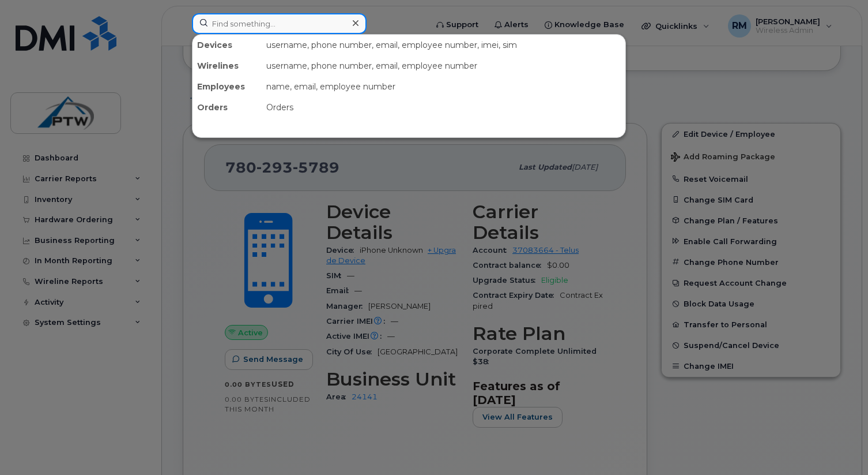 Image resolution: width=868 pixels, height=475 pixels. I want to click on div: name, email, employee number, so click(443, 87).